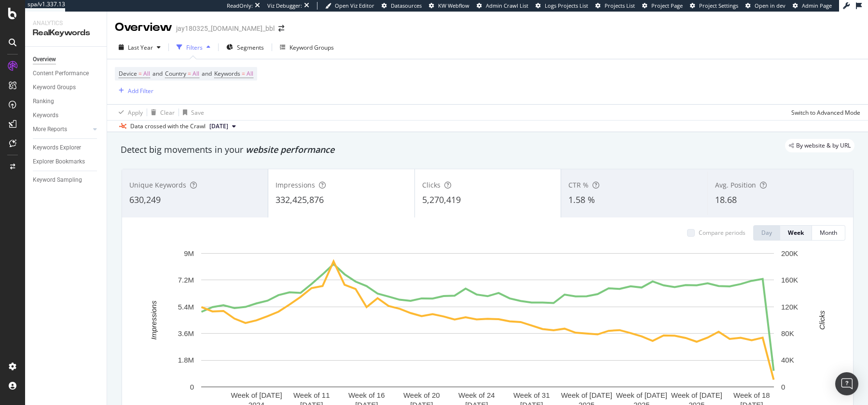  Describe the element at coordinates (66, 148) in the screenshot. I see `a: Keywords Explorer` at that location.